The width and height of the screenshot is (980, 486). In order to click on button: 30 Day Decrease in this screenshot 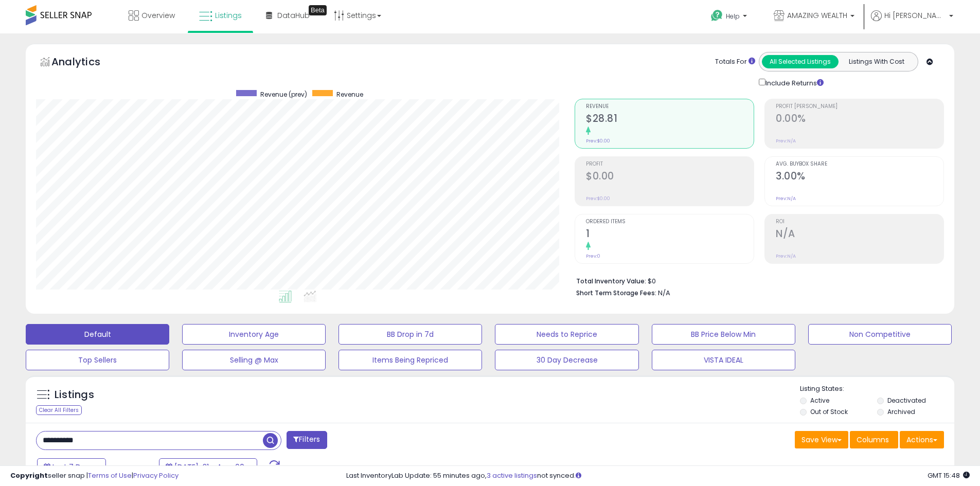, I will do `click(566, 360)`.